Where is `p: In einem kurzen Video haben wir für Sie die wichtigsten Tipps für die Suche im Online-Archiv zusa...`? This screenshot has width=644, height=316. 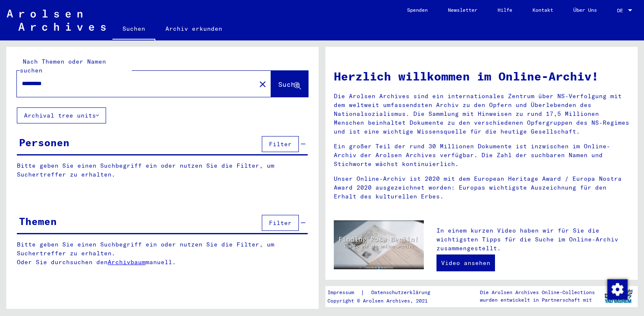 p: In einem kurzen Video haben wir für Sie die wichtigsten Tipps für die Suche im Online-Archiv zusa... is located at coordinates (533, 239).